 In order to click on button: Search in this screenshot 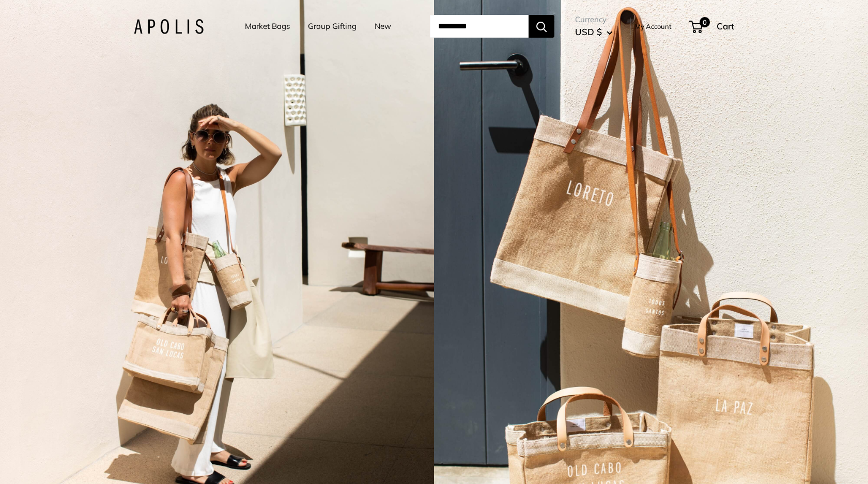, I will do `click(542, 27)`.